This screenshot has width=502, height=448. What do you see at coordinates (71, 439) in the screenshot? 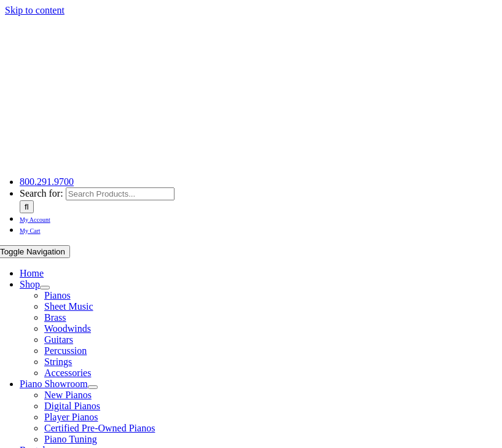
I see `span: Piano Tuning` at bounding box center [71, 439].